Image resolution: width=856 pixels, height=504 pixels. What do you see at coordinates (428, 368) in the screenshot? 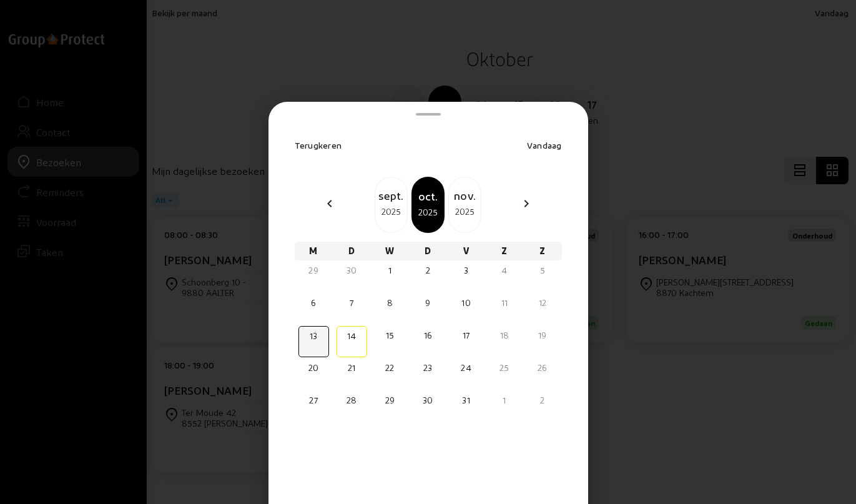
I see `div: 23` at bounding box center [428, 368].